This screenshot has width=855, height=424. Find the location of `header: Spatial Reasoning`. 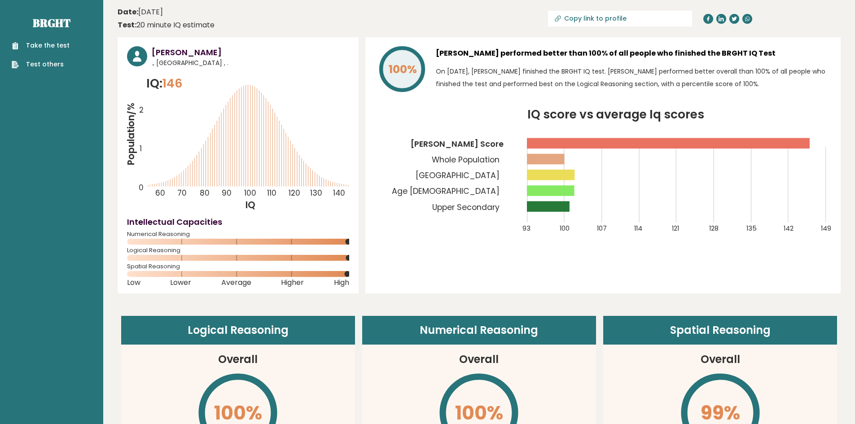

header: Spatial Reasoning is located at coordinates (720, 330).